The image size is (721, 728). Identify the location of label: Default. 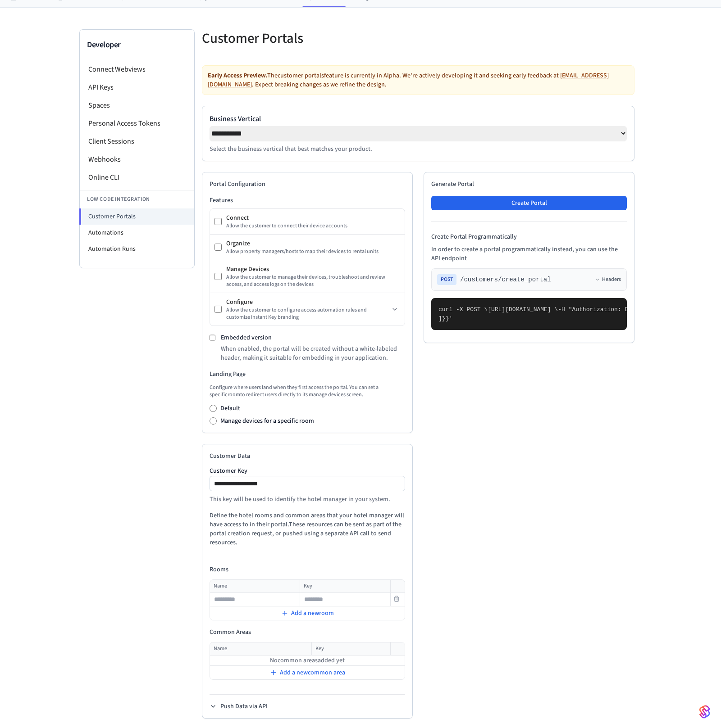
(230, 408).